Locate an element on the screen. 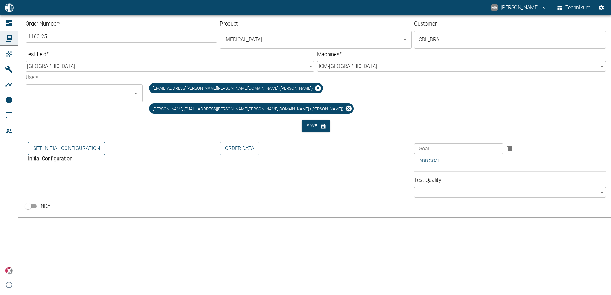 This screenshot has width=611, height=295. button: Set initial Configuration is located at coordinates (66, 149).